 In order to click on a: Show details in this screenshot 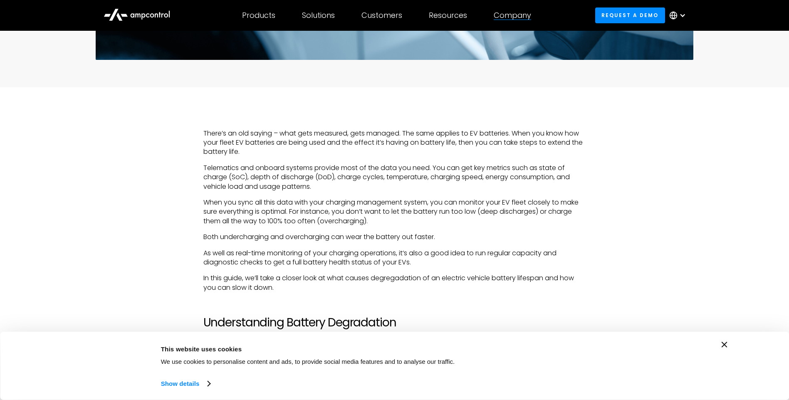, I will do `click(186, 384)`.